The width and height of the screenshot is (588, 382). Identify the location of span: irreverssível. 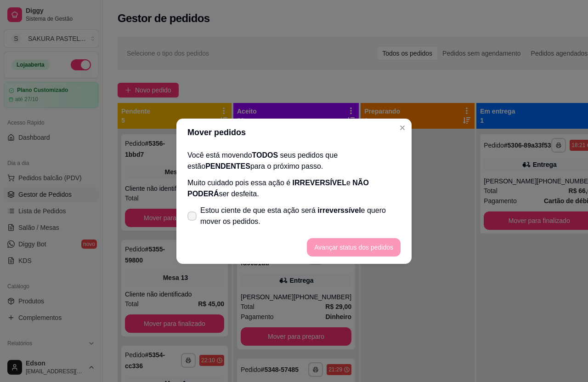
(339, 210).